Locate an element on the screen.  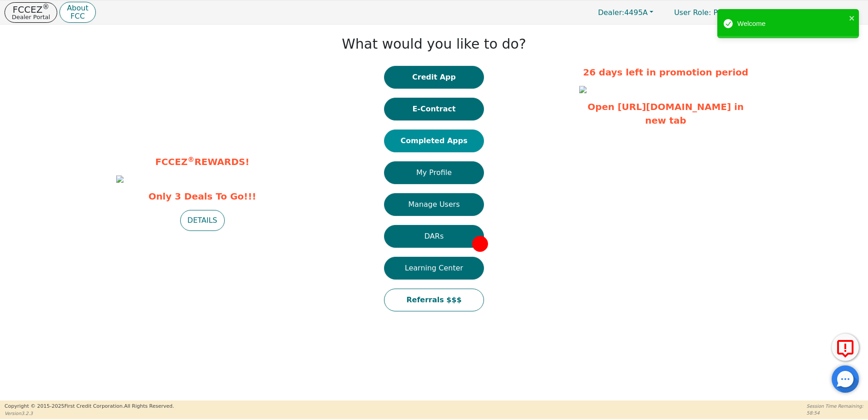
button: Completed Apps is located at coordinates (434, 141).